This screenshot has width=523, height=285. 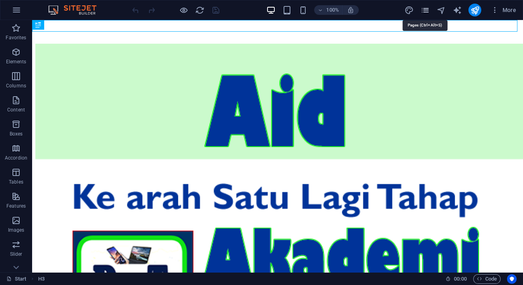 I want to click on p: Images, so click(x=16, y=230).